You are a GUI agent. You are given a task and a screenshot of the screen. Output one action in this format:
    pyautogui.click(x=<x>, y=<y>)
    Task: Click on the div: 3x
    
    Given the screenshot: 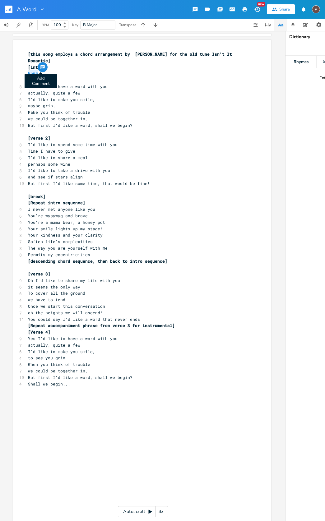 What is the action you would take?
    pyautogui.click(x=161, y=512)
    